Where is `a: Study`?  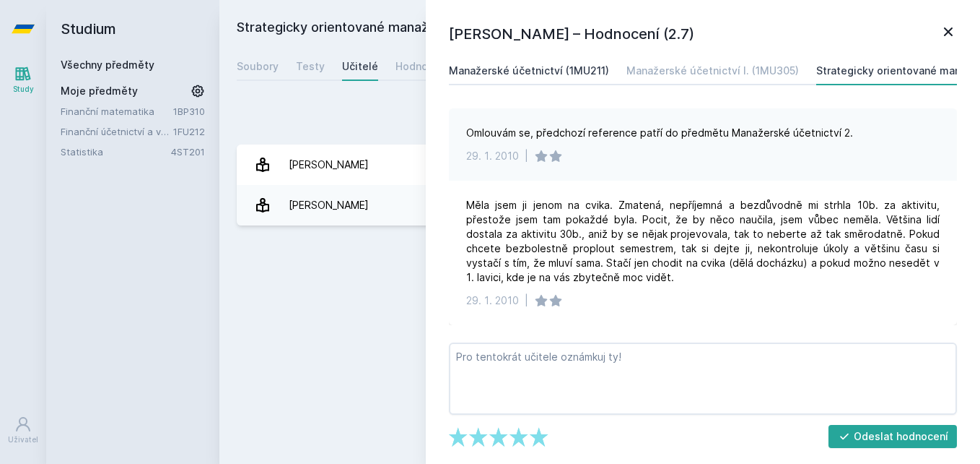 a: Study is located at coordinates (24, 79).